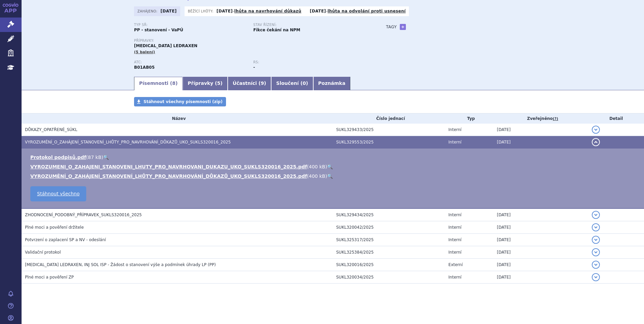  What do you see at coordinates (332, 84) in the screenshot?
I see `a: Poznámka` at bounding box center [332, 84].